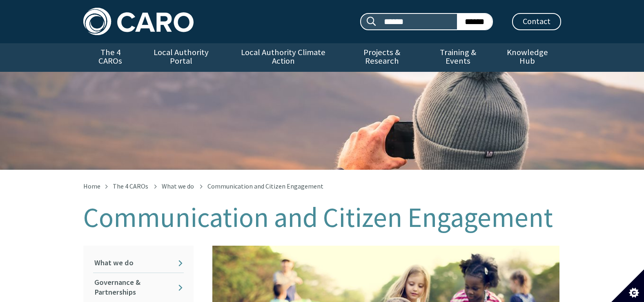 This screenshot has width=644, height=302. I want to click on img: Caro logo, so click(138, 21).